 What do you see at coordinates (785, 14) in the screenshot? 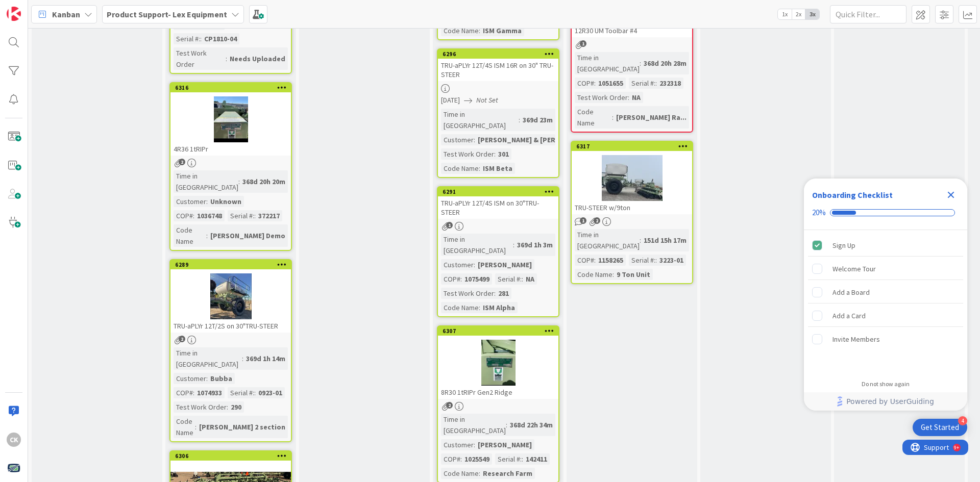
I see `span: 1x` at bounding box center [785, 14].